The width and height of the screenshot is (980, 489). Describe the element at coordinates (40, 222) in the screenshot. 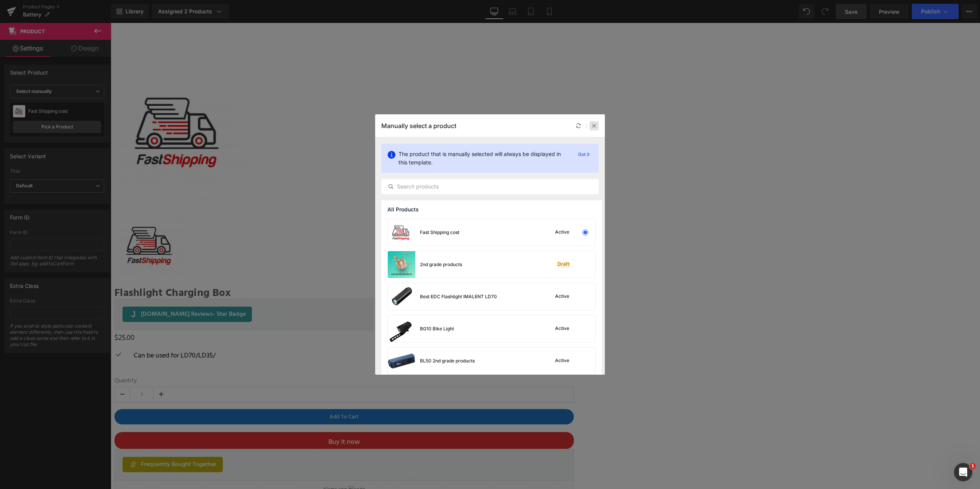

I see `img: Fast Shipping cost - IMALENT®` at that location.